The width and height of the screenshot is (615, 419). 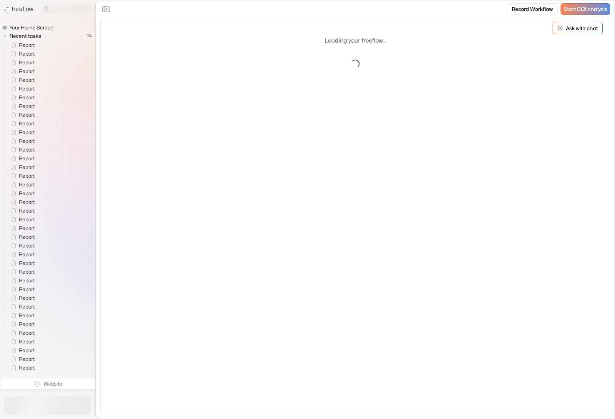 What do you see at coordinates (29, 28) in the screenshot?
I see `a: Your Home Screen` at bounding box center [29, 28].